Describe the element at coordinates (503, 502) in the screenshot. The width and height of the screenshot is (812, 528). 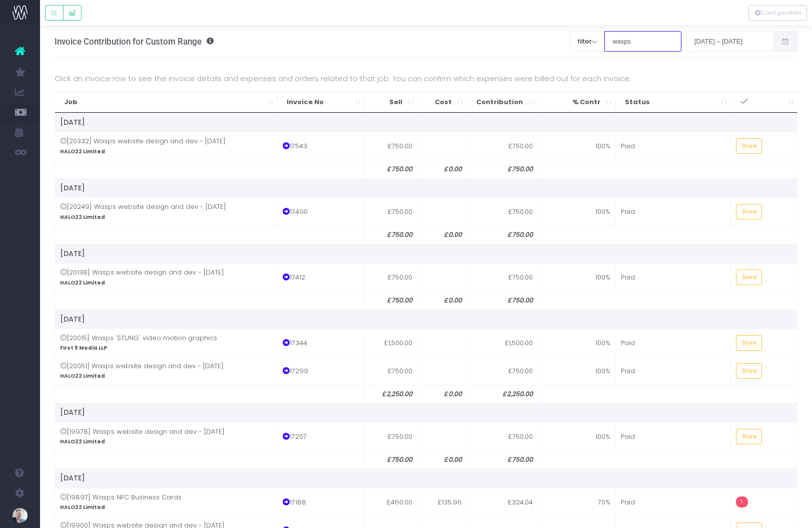
I see `td: £324.04` at that location.